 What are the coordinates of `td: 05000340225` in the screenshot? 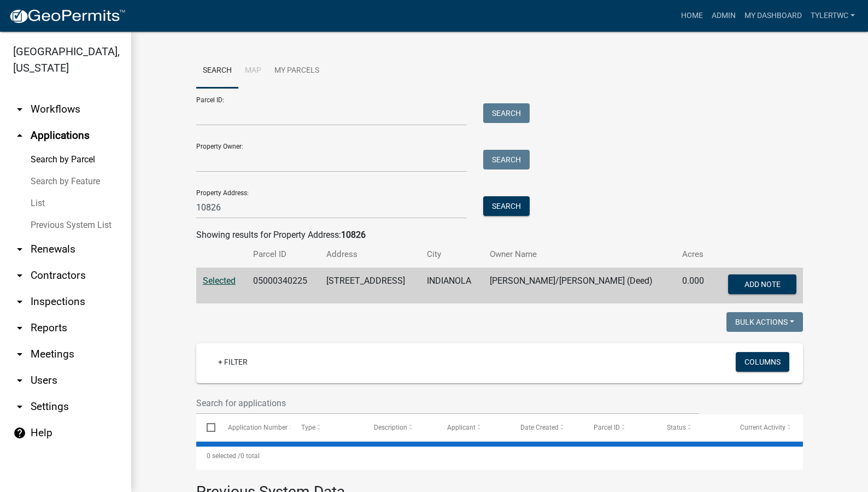 It's located at (283, 285).